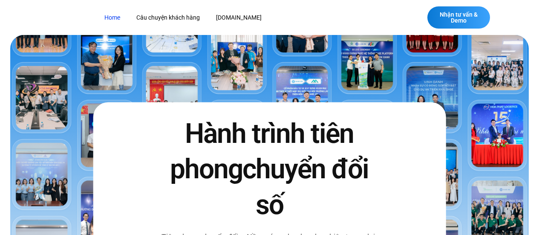  What do you see at coordinates (241, 17) in the screenshot?
I see `nav: Menu` at bounding box center [241, 17].